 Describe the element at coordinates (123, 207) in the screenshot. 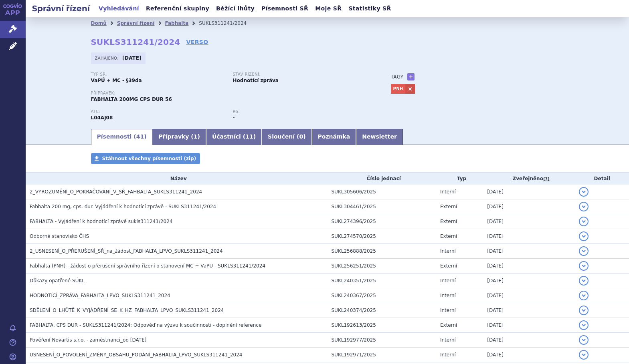

I see `span: Fabhalta 200 mg, cps. dur. Vyjádření k hodnotící zprávě - SUKLS311241/2024` at that location.